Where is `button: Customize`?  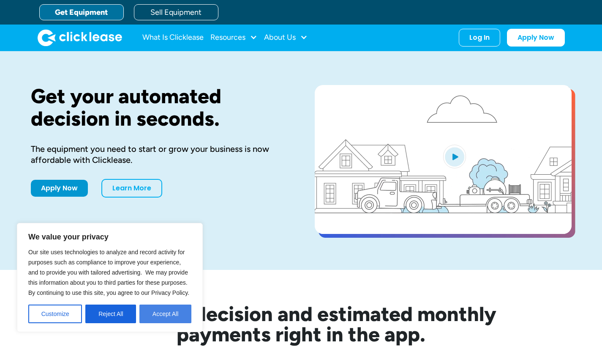 button: Customize is located at coordinates (55, 314).